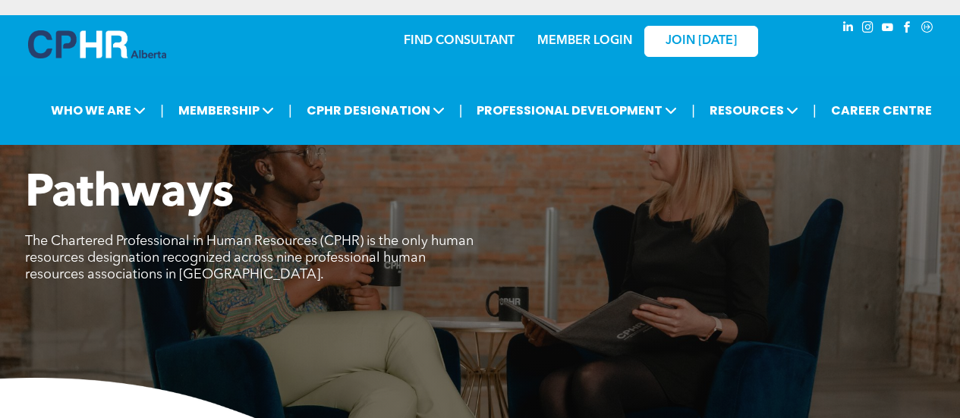 The image size is (960, 418). What do you see at coordinates (98, 110) in the screenshot?
I see `span: WHO WE ARE` at bounding box center [98, 110].